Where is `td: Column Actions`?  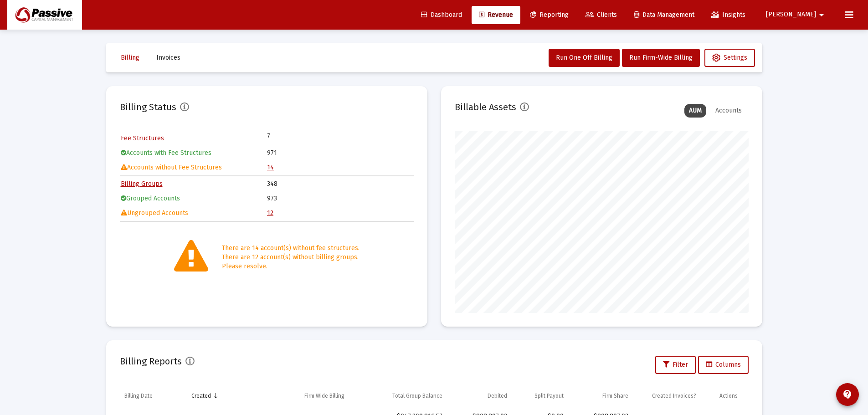 td: Column Actions is located at coordinates (731, 396).